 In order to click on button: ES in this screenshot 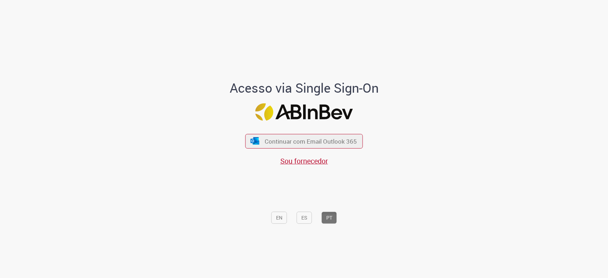, I will do `click(304, 218)`.